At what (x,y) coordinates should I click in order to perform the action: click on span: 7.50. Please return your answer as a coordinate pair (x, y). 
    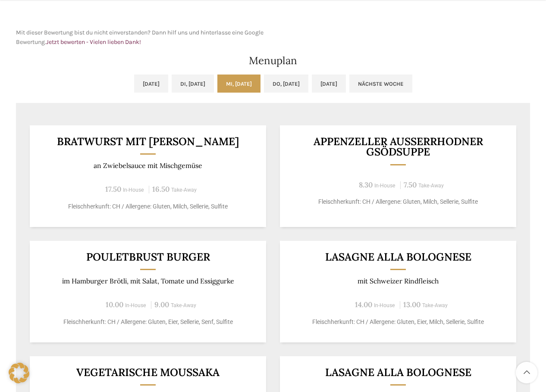
    Looking at the image, I should click on (410, 185).